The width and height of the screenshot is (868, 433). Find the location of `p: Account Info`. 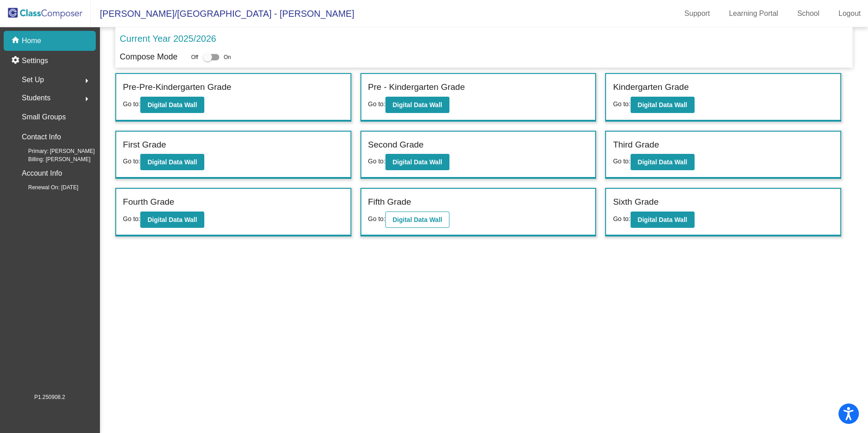

p: Account Info is located at coordinates (42, 173).